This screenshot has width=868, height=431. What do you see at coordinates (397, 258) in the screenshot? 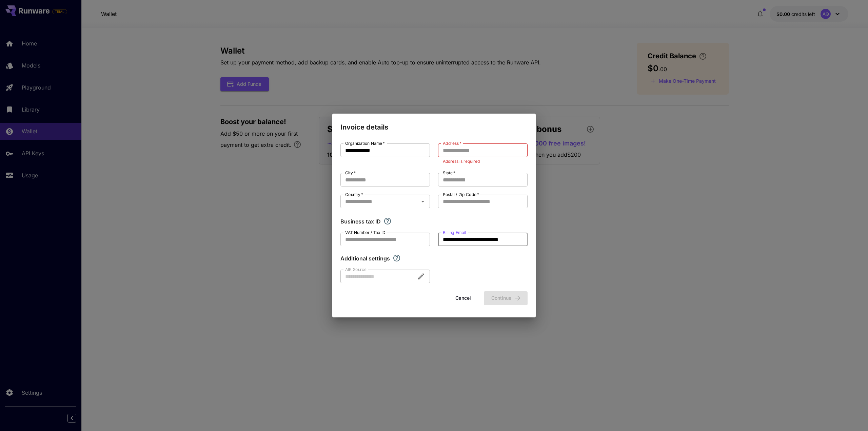
I see `svg: Explore additional customization settings` at bounding box center [397, 258].